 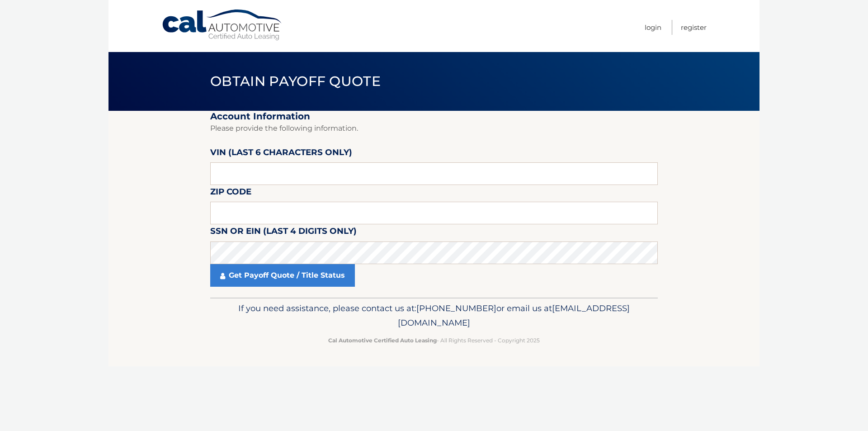 What do you see at coordinates (295, 81) in the screenshot?
I see `span: Obtain Payoff Quote` at bounding box center [295, 81].